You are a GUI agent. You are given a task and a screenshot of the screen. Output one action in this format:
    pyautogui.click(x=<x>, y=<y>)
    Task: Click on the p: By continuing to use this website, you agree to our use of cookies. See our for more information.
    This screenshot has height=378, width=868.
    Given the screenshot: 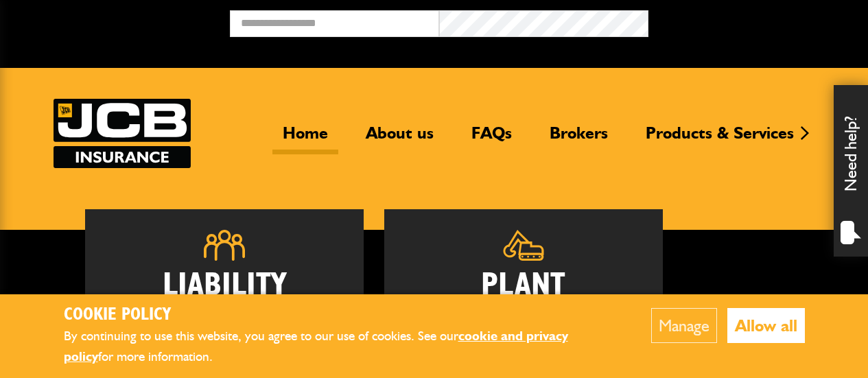 What is the action you would take?
    pyautogui.click(x=336, y=346)
    